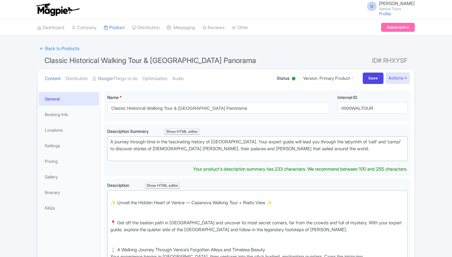 The image size is (452, 257). What do you see at coordinates (397, 78) in the screenshot?
I see `button: Actions` at bounding box center [397, 78].